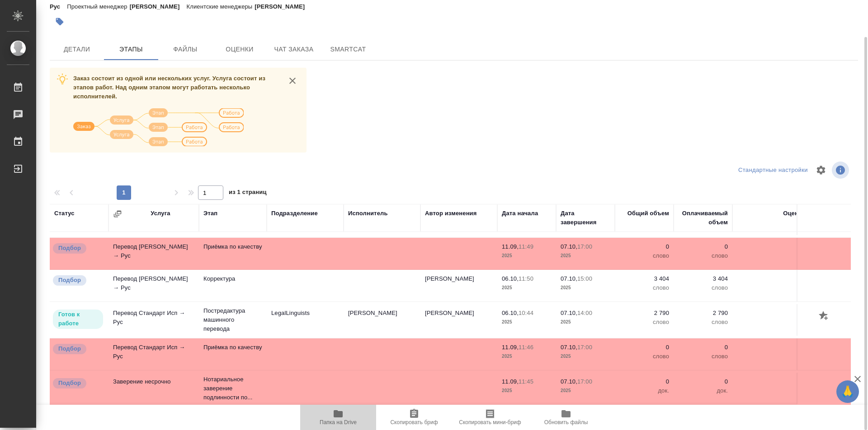 This screenshot has width=868, height=430. Describe the element at coordinates (294, 213) in the screenshot. I see `div: Подразделение` at that location.